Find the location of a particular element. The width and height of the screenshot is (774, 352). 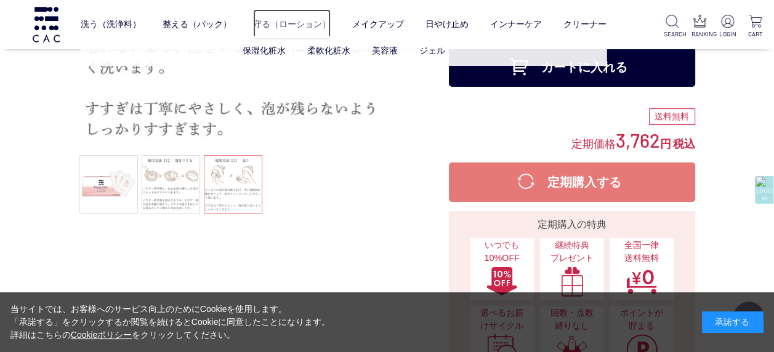

a: インナーケア is located at coordinates (516, 25).